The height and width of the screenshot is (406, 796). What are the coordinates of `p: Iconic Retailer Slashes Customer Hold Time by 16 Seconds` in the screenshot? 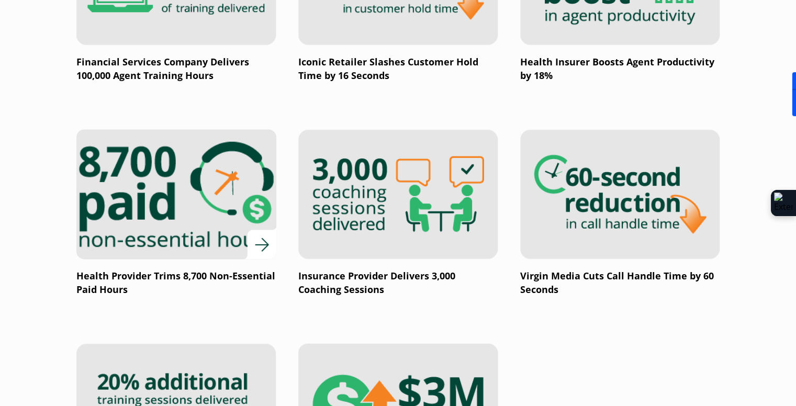 It's located at (398, 69).